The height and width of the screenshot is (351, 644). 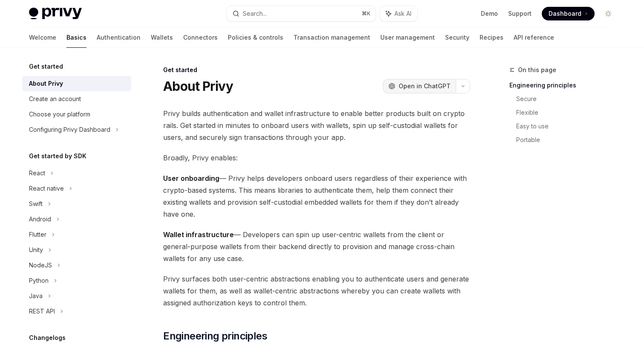 What do you see at coordinates (317, 158) in the screenshot?
I see `span: Broadly, Privy enables:` at bounding box center [317, 158].